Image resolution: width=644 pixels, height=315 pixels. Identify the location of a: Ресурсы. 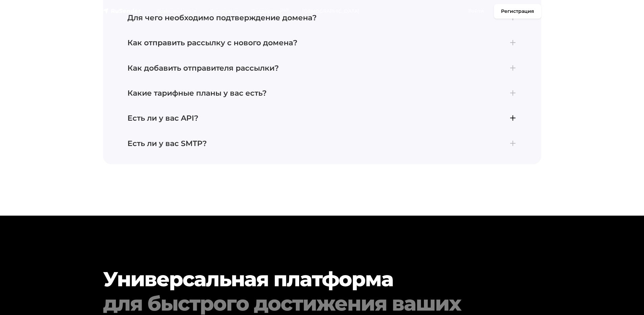
(224, 11).